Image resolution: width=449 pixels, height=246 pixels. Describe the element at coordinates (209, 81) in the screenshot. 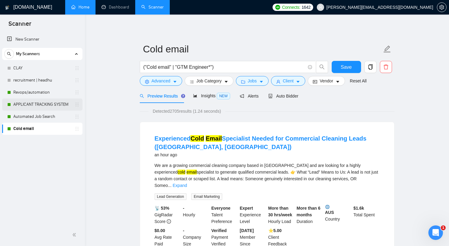

I see `span: Job Category` at that location.